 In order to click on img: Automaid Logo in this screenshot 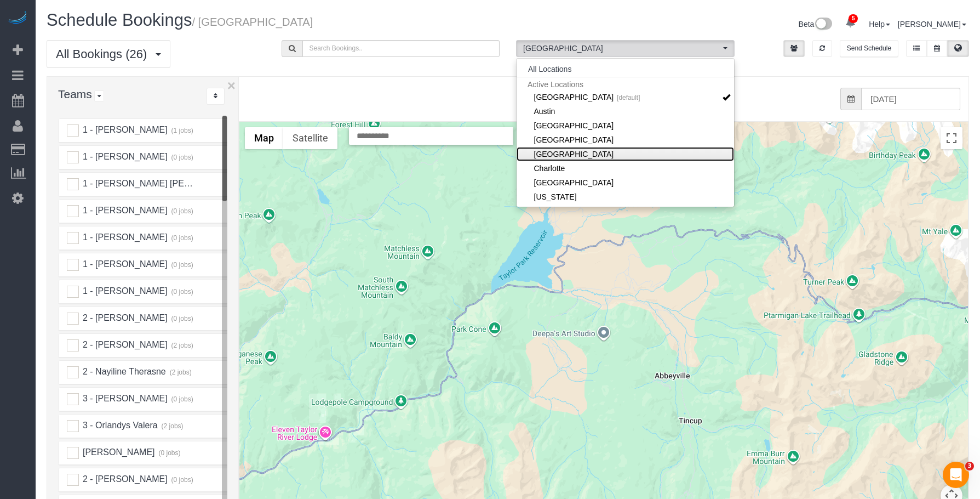, I will do `click(18, 18)`.